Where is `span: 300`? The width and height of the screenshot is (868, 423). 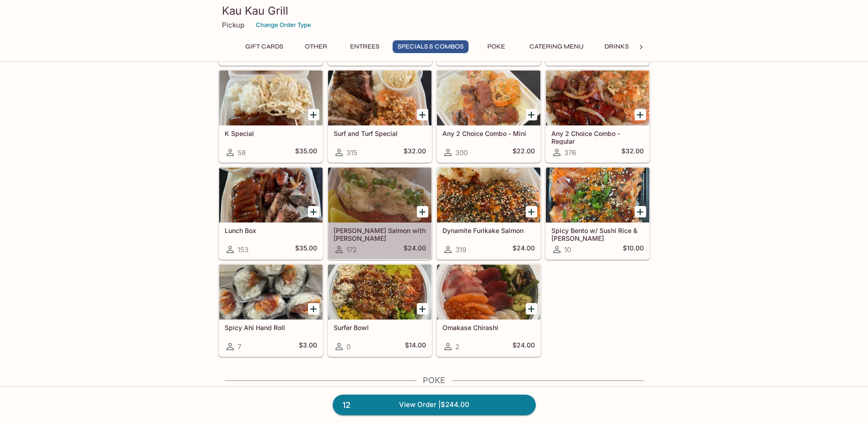 span: 300 is located at coordinates (461, 153).